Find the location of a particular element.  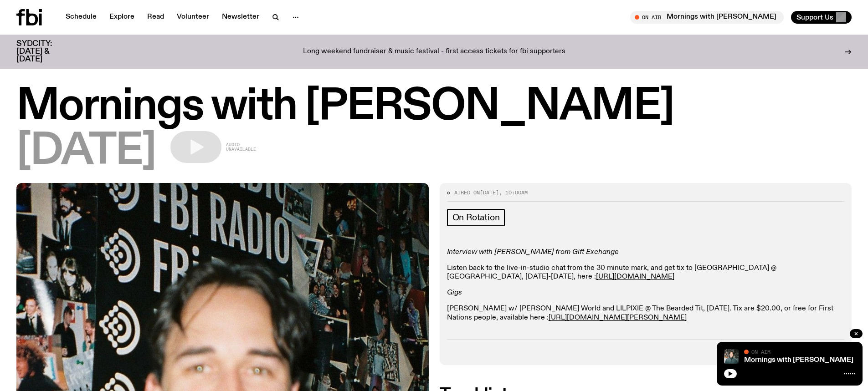

span: , 10:00am is located at coordinates (513, 192).